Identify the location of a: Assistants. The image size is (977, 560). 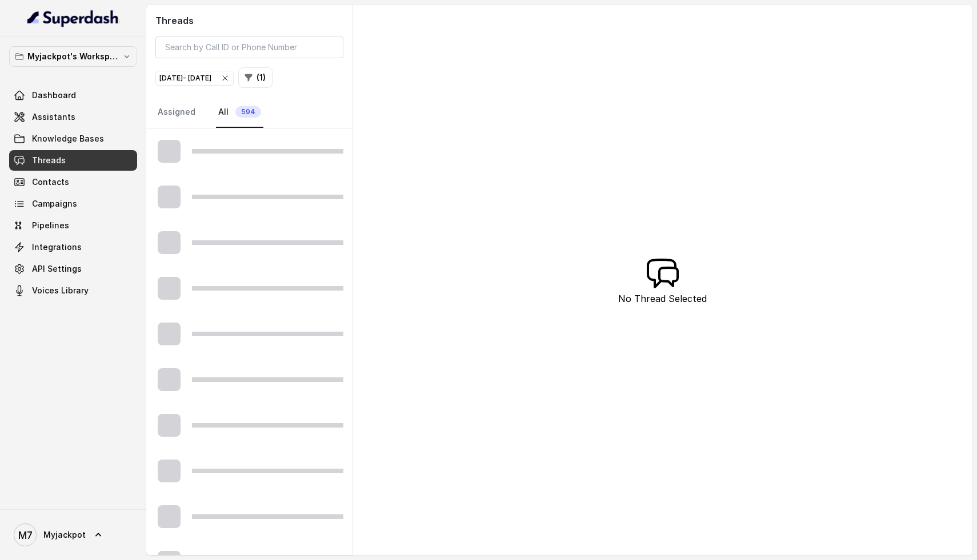
(73, 118).